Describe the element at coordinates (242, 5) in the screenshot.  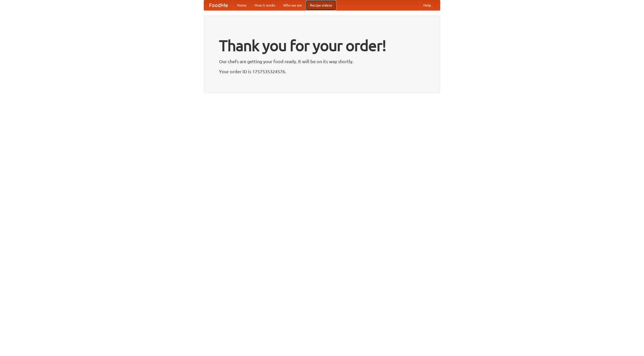
I see `a: Home` at that location.